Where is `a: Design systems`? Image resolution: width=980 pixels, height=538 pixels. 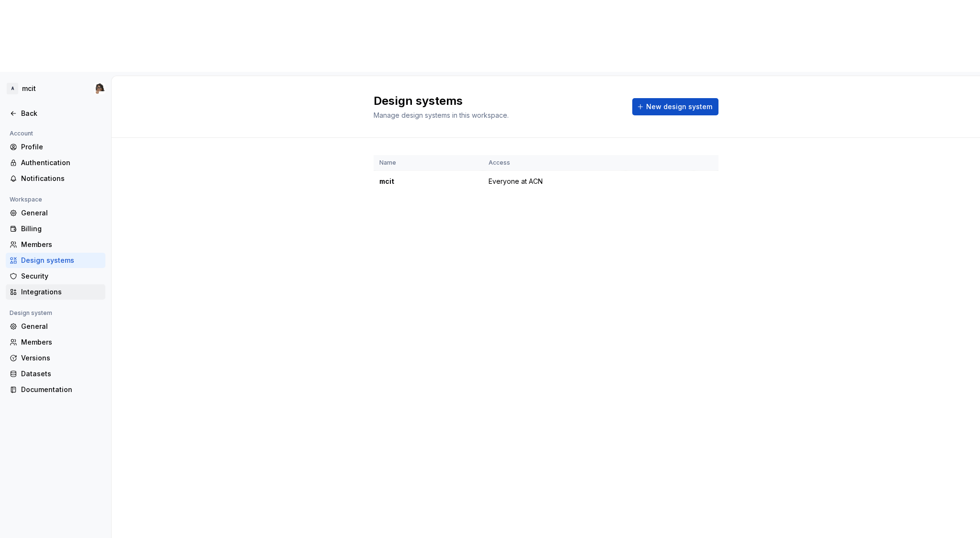 a: Design systems is located at coordinates (56, 260).